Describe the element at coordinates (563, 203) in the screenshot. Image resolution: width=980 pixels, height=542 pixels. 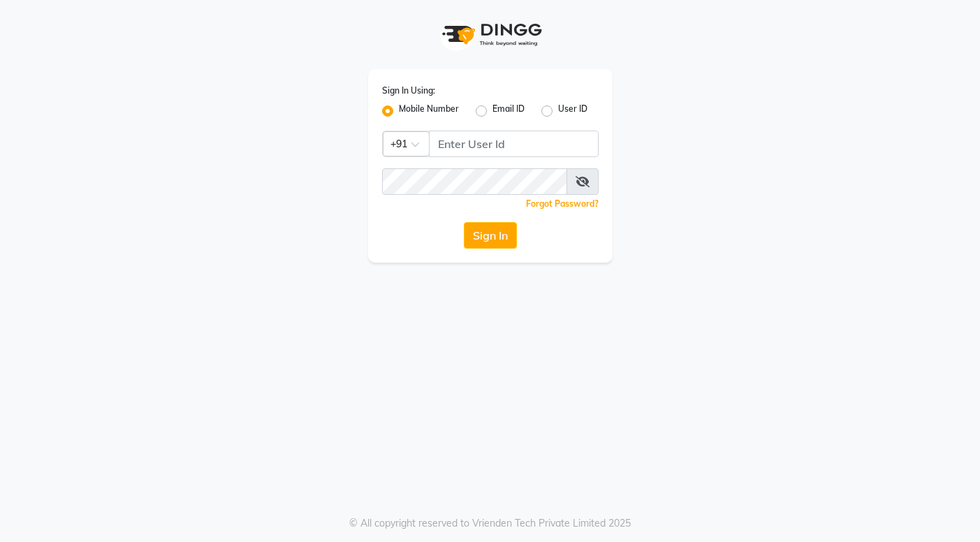
I see `a: Forgot Password?` at that location.